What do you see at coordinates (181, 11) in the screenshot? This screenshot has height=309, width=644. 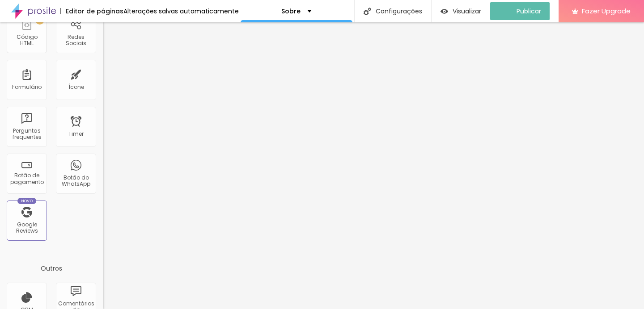 I see `div: Alterações salvas automaticamente` at bounding box center [181, 11].